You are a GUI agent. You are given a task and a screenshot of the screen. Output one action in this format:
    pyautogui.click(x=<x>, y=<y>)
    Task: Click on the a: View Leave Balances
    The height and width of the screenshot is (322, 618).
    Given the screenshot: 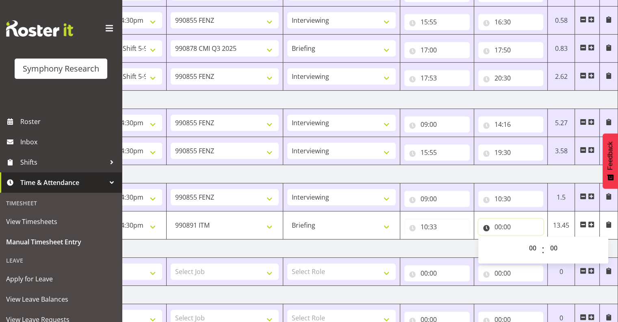 What is the action you would take?
    pyautogui.click(x=61, y=299)
    